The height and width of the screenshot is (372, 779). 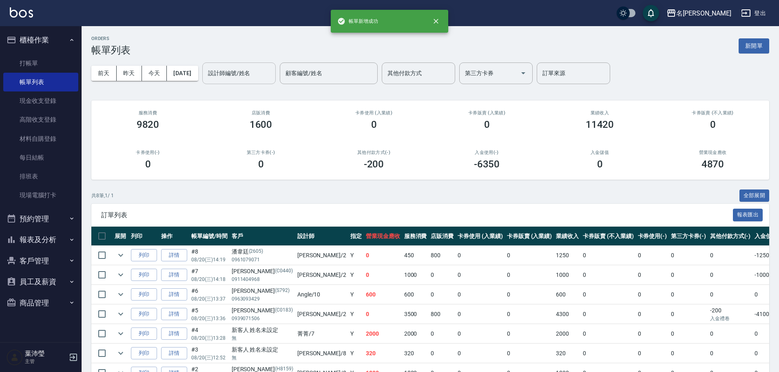 What do you see at coordinates (530, 236) in the screenshot?
I see `th: 卡券販賣 (入業績)` at bounding box center [530, 236].